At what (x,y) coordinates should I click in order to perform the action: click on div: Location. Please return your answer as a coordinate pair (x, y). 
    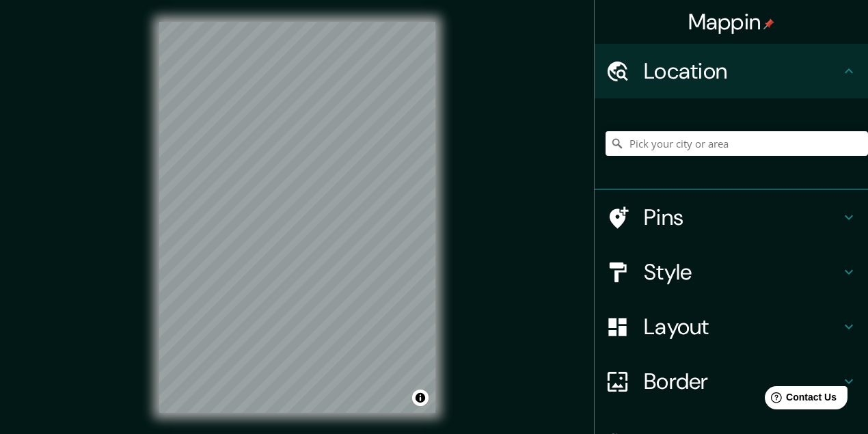
    Looking at the image, I should click on (732, 71).